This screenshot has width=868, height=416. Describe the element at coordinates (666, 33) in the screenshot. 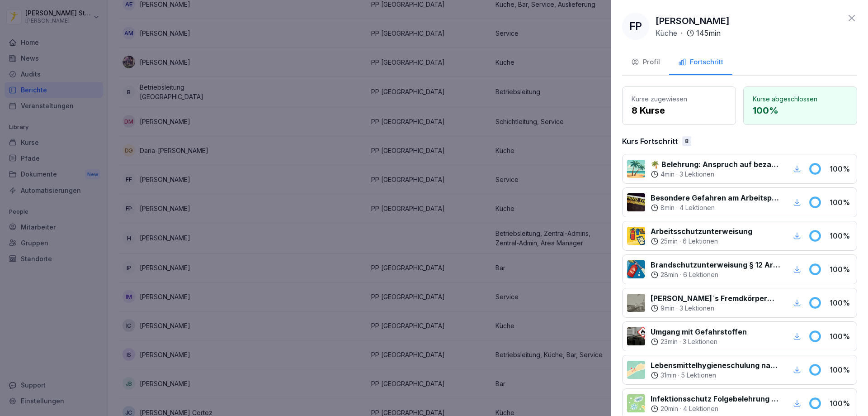

I see `p: Küche` at that location.